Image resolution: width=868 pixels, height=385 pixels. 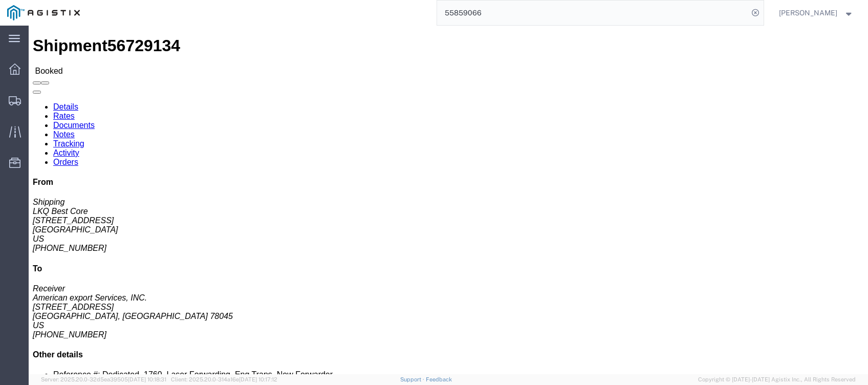 What do you see at coordinates (103, 379) in the screenshot?
I see `span: Server: 2025.20.0-32d5ea39505` at bounding box center [103, 379].